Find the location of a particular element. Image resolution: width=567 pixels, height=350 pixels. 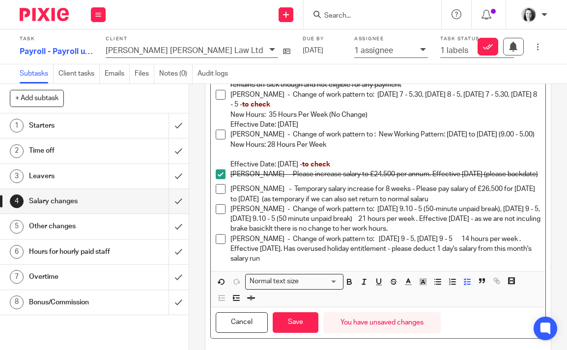

h1: Salary changes is located at coordinates (72, 201).